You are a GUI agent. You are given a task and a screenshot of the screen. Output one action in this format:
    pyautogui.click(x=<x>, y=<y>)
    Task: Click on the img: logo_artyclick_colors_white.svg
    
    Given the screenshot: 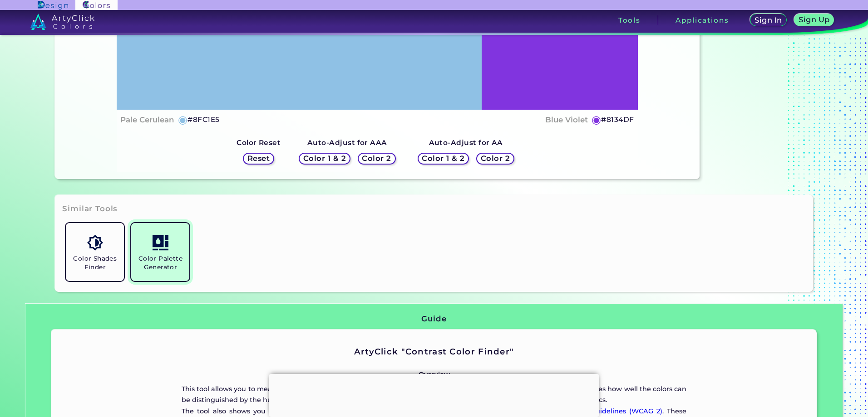 What is the action you would take?
    pyautogui.click(x=62, y=22)
    